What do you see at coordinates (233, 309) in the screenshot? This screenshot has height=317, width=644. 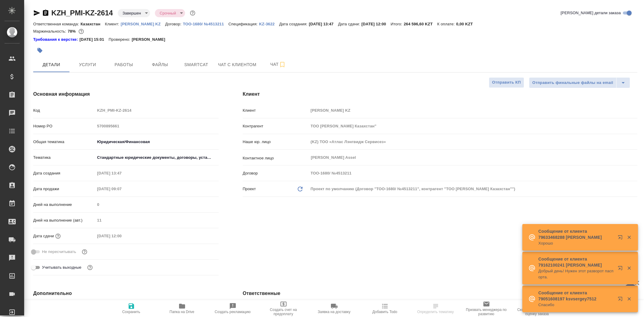 I see `button: Создать рекламацию` at bounding box center [233, 309].